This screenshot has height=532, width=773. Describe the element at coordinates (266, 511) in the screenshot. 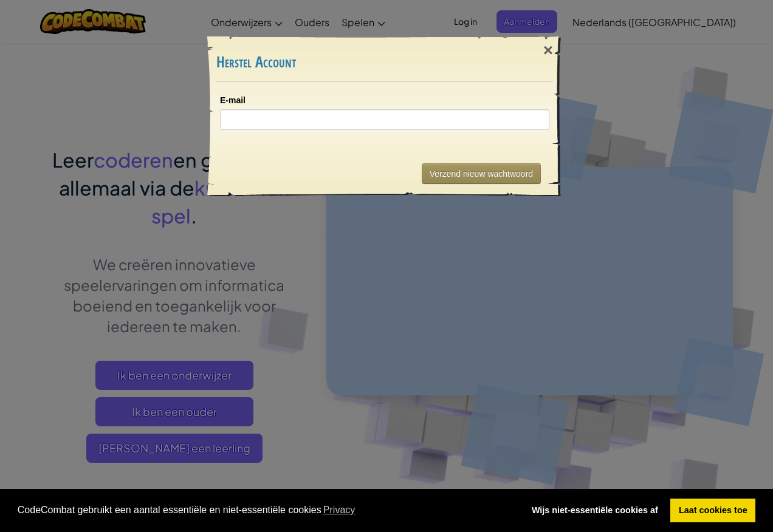

I see `span: CodeCombat gebruikt een aantal essentiële en niet-essentiële cookies` at that location.